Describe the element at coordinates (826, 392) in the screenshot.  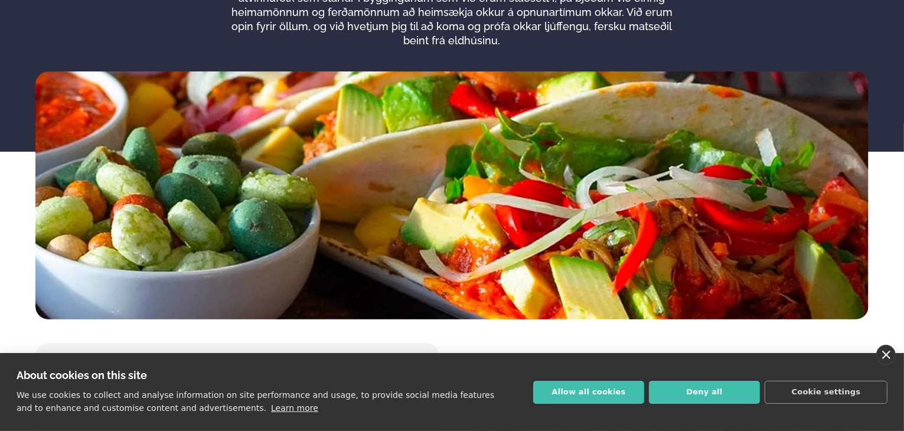
I see `button: Cookie settings` at that location.